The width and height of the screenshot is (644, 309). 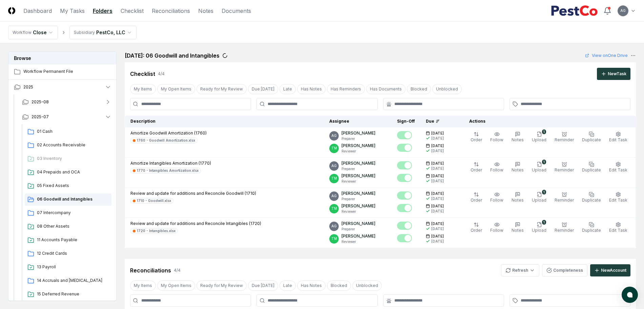 What do you see at coordinates (205, 11) in the screenshot?
I see `a: Notes` at bounding box center [205, 11].